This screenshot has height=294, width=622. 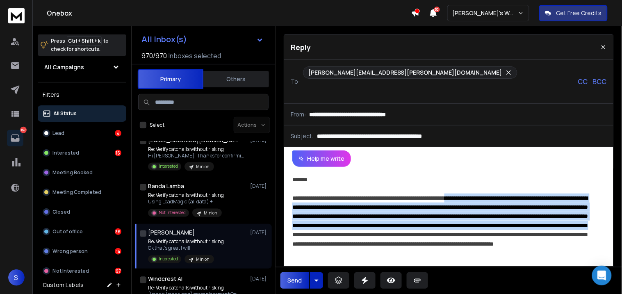 What do you see at coordinates (64, 67) in the screenshot?
I see `h1: All Campaigns` at bounding box center [64, 67].